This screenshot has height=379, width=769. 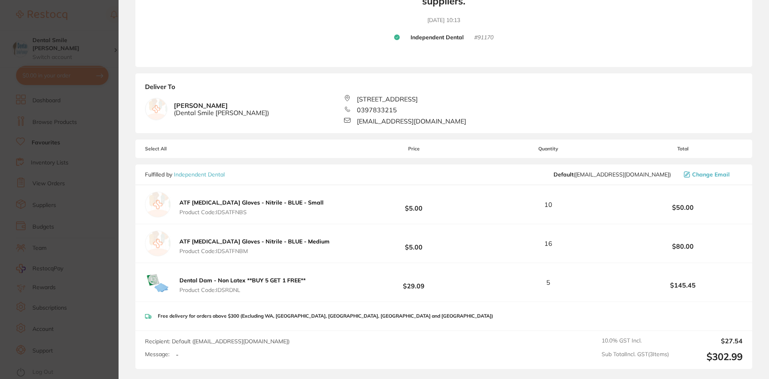 What do you see at coordinates (635, 341) in the screenshot?
I see `span: 10.0 % GST Incl.` at bounding box center [635, 341].